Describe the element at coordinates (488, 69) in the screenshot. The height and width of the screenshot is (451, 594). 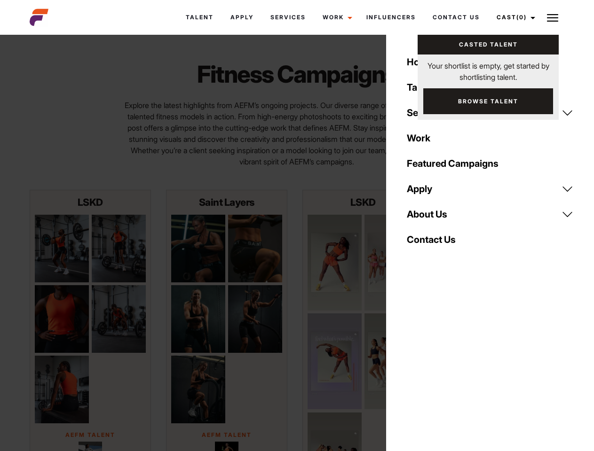
I see `p: Your shortlist is empty, get started by shortlisting talent.` at that location.